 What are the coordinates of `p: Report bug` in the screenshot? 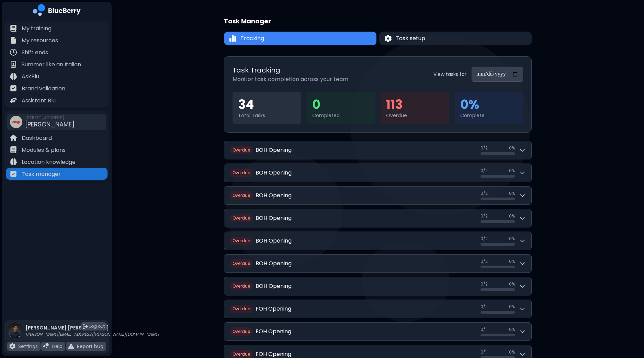 It's located at (90, 346).